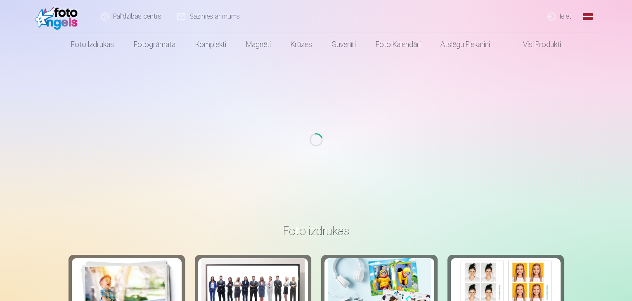 This screenshot has width=632, height=301. I want to click on a: Magnēti, so click(258, 45).